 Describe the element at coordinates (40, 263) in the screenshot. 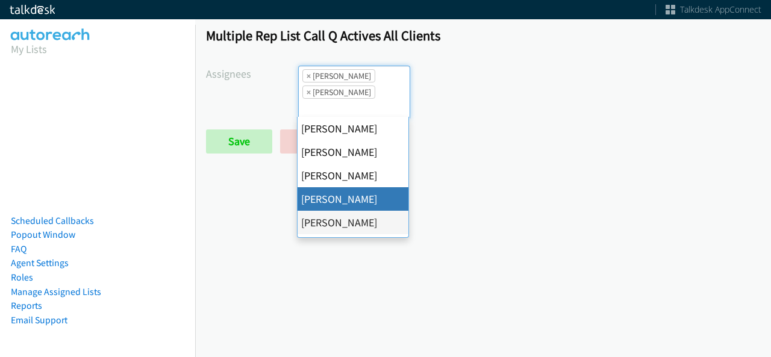

I see `a: Agent Settings` at that location.